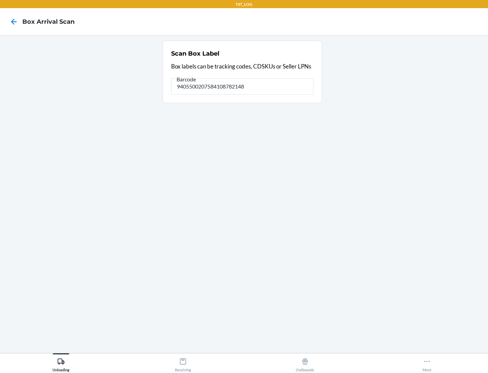  Describe the element at coordinates (48, 22) in the screenshot. I see `h4: Box Arrival Scan` at that location.